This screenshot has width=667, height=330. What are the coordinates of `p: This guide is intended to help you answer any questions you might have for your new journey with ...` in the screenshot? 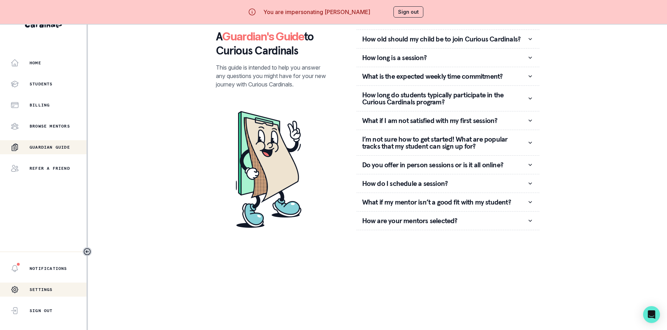 It's located at (272, 76).